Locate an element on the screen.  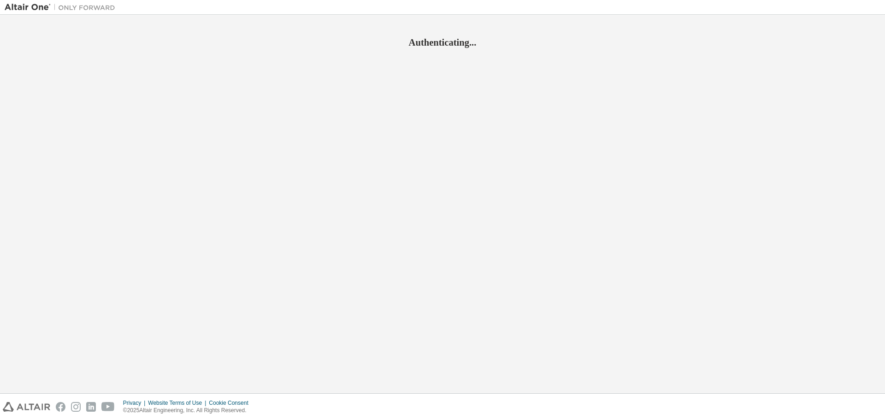
img: instagram.svg is located at coordinates (76, 406).